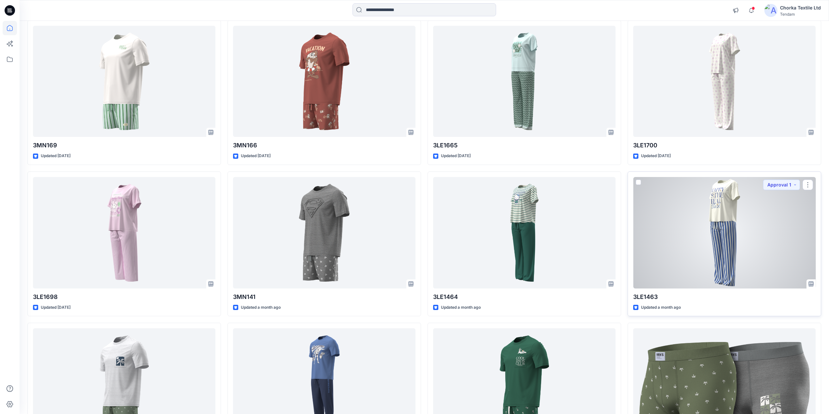 The width and height of the screenshot is (829, 414). What do you see at coordinates (324, 297) in the screenshot?
I see `p: 3MN141` at bounding box center [324, 297].